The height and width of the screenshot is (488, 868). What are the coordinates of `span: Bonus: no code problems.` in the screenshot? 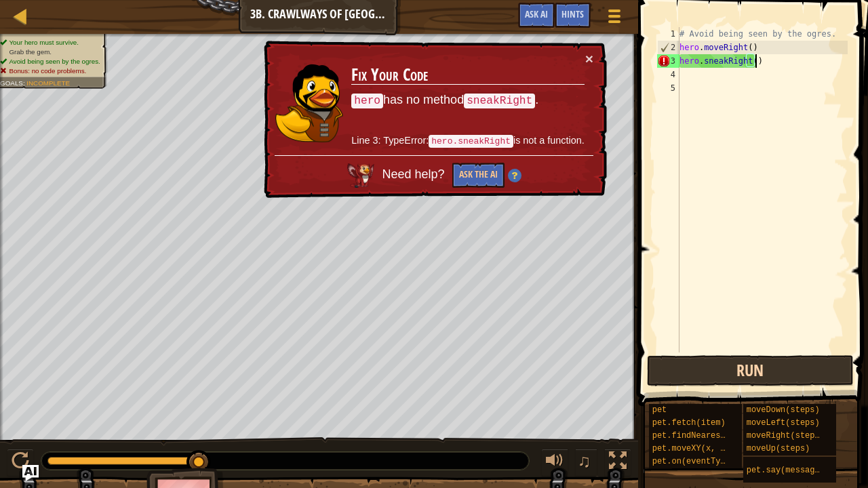 It's located at (47, 71).